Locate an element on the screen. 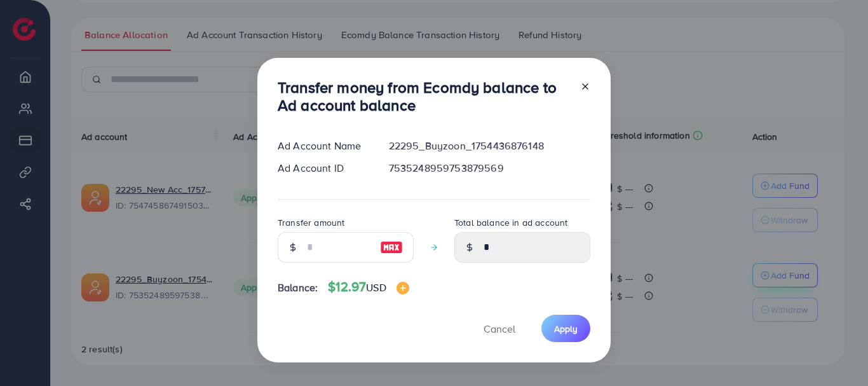 Image resolution: width=868 pixels, height=386 pixels. button: Cancel is located at coordinates (500, 328).